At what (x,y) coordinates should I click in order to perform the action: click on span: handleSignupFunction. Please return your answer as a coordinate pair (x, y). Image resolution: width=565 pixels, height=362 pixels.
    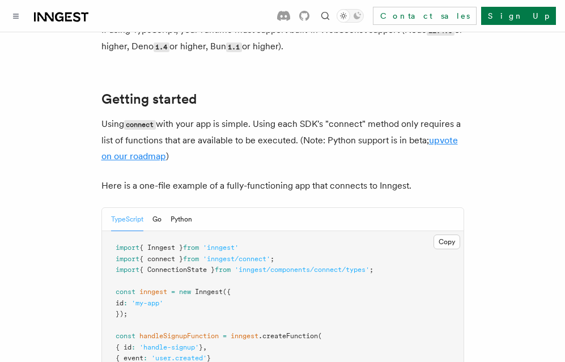
    Looking at the image, I should click on (179, 336).